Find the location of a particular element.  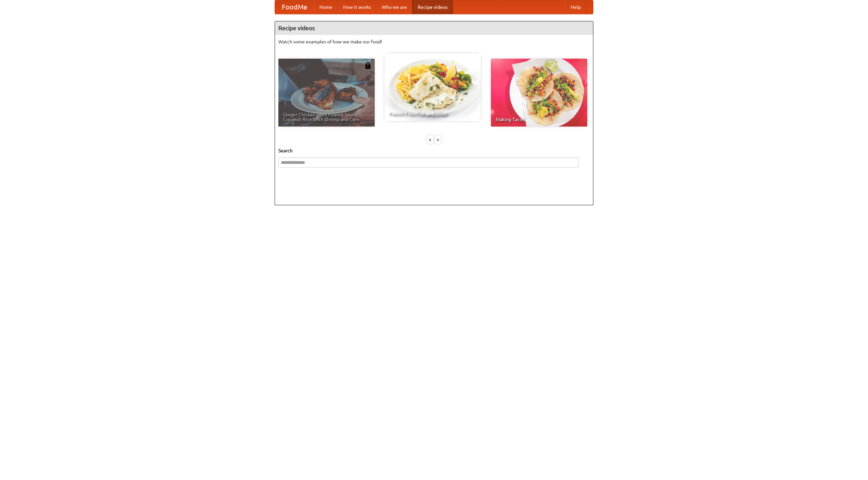

span: Making Tacos is located at coordinates (539, 120).